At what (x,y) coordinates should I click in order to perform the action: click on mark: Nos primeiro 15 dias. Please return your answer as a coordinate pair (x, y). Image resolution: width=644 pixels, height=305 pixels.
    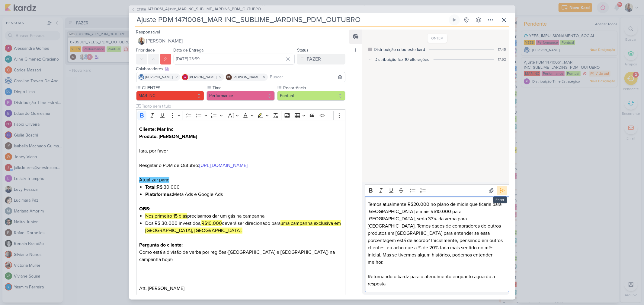
    Looking at the image, I should click on (166, 216).